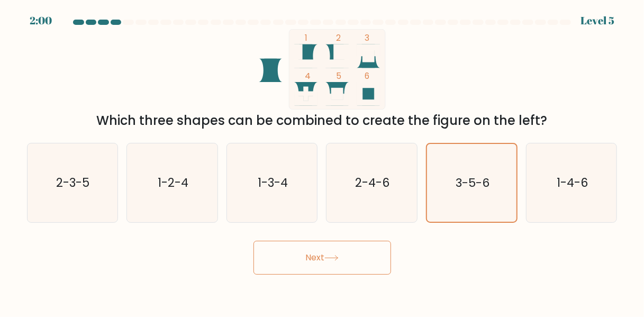 This screenshot has width=644, height=317. I want to click on div: Level 5, so click(597, 21).